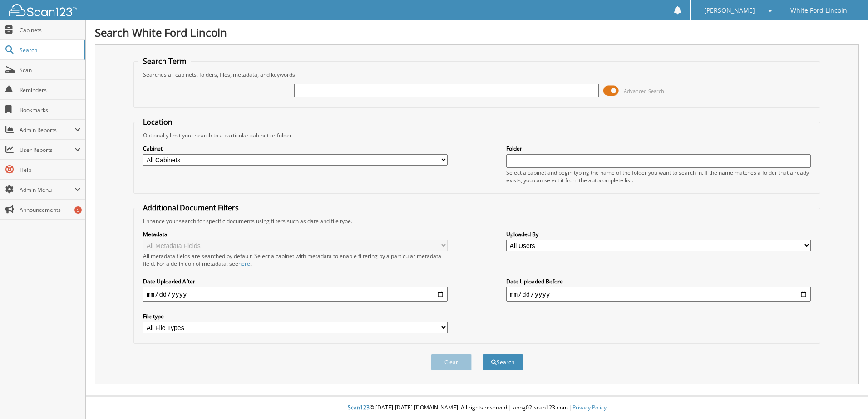 The image size is (868, 419). What do you see at coordinates (477, 74) in the screenshot?
I see `div: Searches all cabinets, folders, files, metadata, and keywords` at bounding box center [477, 74].